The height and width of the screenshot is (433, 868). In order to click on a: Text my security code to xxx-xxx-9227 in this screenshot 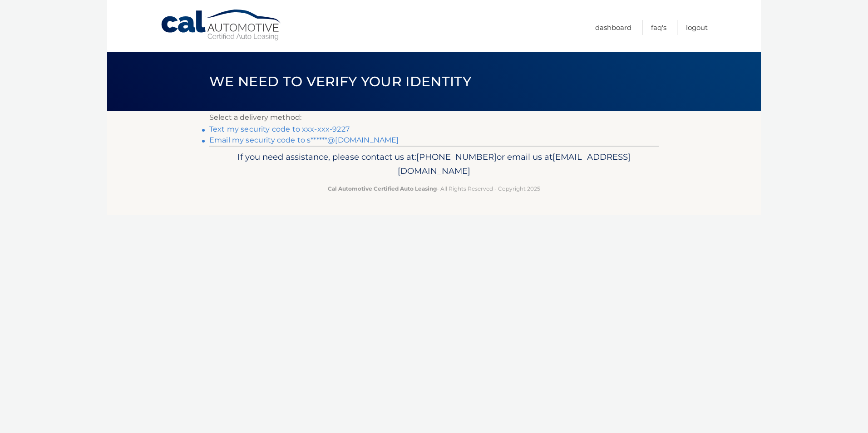, I will do `click(279, 129)`.